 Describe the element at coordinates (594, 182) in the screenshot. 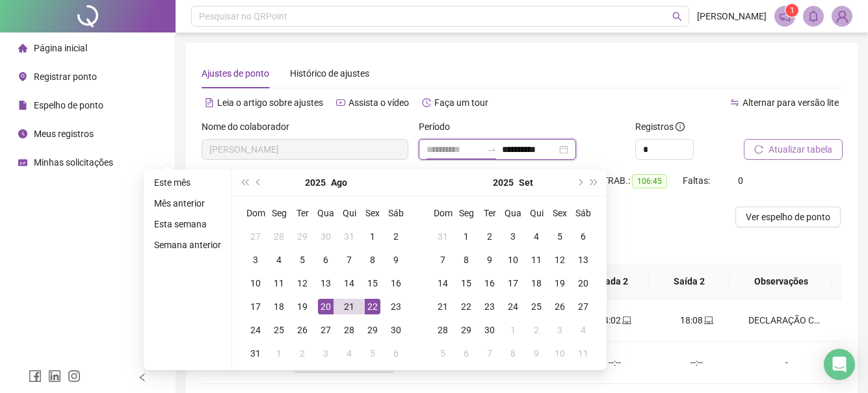

I see `button: super-next-year` at that location.